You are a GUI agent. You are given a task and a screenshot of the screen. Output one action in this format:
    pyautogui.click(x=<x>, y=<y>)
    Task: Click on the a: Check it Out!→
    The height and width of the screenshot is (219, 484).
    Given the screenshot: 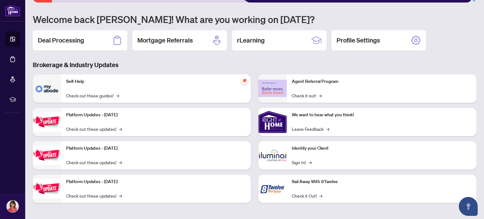 What is the action you would take?
    pyautogui.click(x=307, y=196)
    